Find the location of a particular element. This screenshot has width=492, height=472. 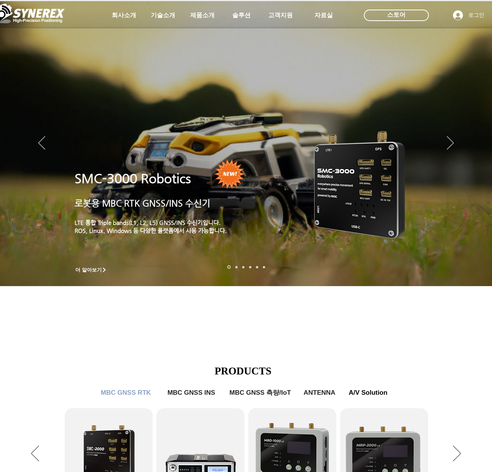

a: SMC-3000 Robotics is located at coordinates (133, 179).